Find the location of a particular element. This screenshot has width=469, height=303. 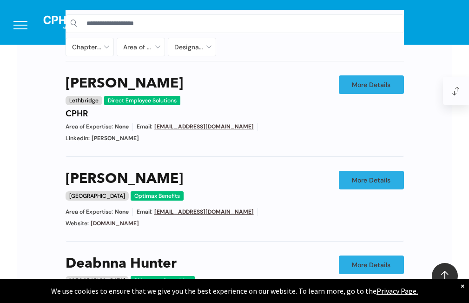

span: Website: is located at coordinates (77, 223).